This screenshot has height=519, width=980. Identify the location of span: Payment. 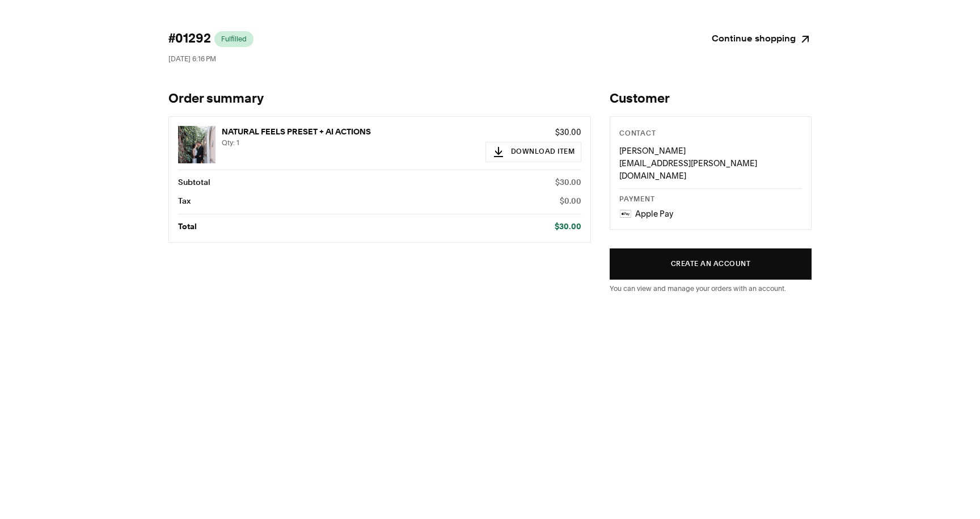
(637, 200).